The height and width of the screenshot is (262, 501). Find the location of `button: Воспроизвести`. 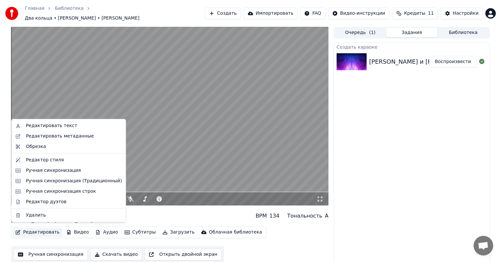

button: Воспроизвести is located at coordinates (453, 62).